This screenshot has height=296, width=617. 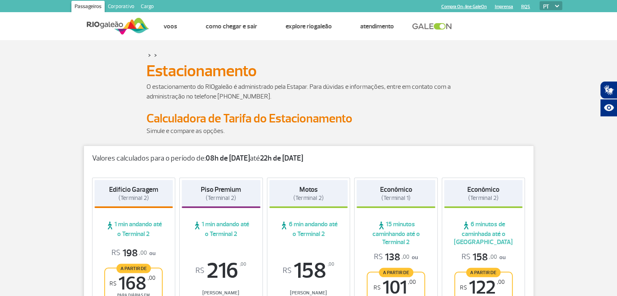 I want to click on button: Abrir tradutor de língua de sinais., so click(x=609, y=90).